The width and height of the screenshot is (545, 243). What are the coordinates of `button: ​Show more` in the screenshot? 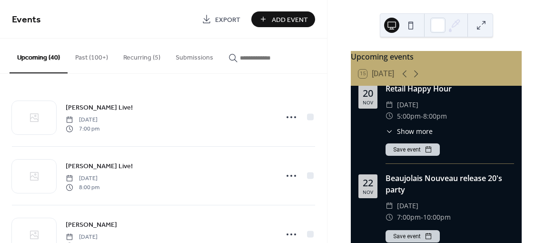 It's located at (409, 131).